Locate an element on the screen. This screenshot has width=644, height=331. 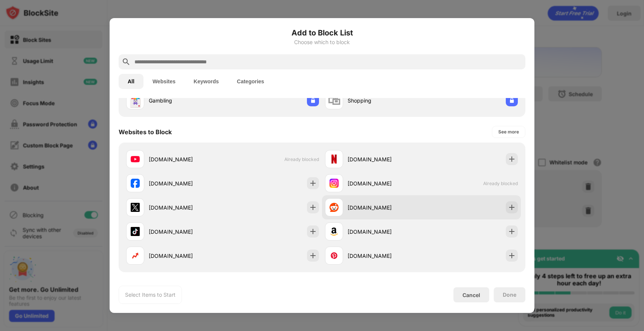
button: All is located at coordinates (131, 81).